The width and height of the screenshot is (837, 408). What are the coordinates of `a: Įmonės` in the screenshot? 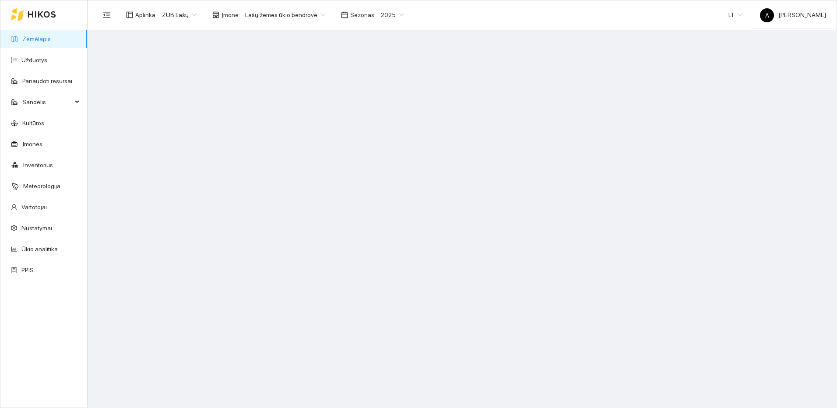 It's located at (32, 144).